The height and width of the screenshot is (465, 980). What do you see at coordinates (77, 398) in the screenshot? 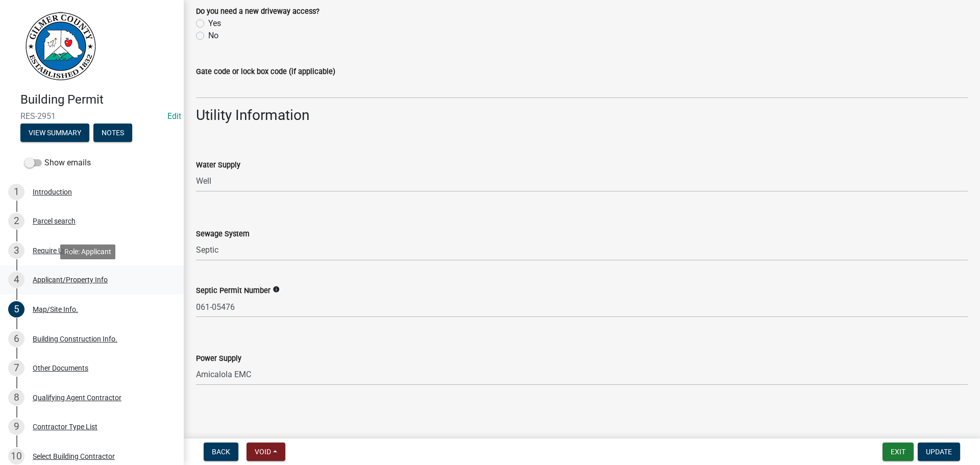
I see `div: Qualifying Agent Contractor` at bounding box center [77, 398].